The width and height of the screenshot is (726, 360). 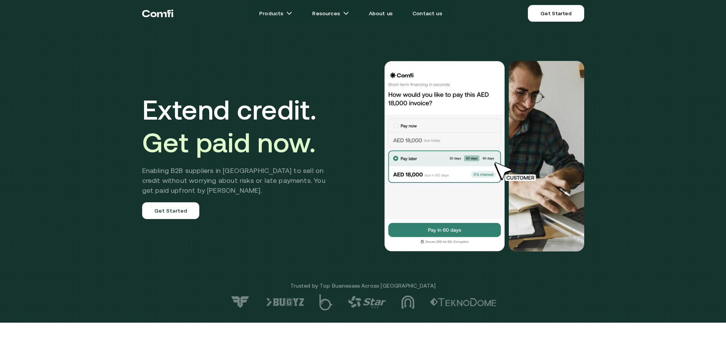 I want to click on h1: Extend credit., so click(x=239, y=126).